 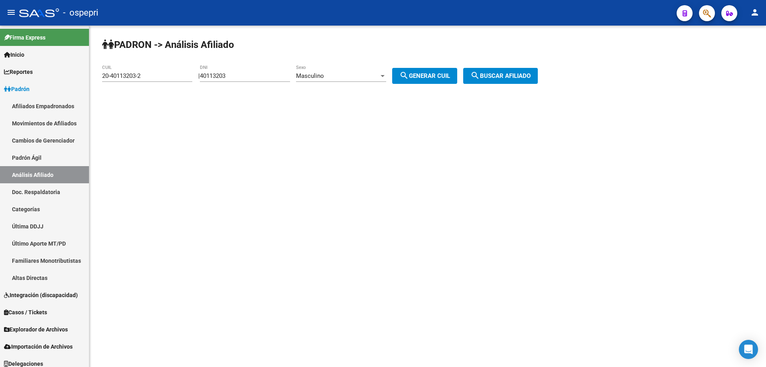 What do you see at coordinates (41, 295) in the screenshot?
I see `span: Integración (discapacidad)` at bounding box center [41, 295].